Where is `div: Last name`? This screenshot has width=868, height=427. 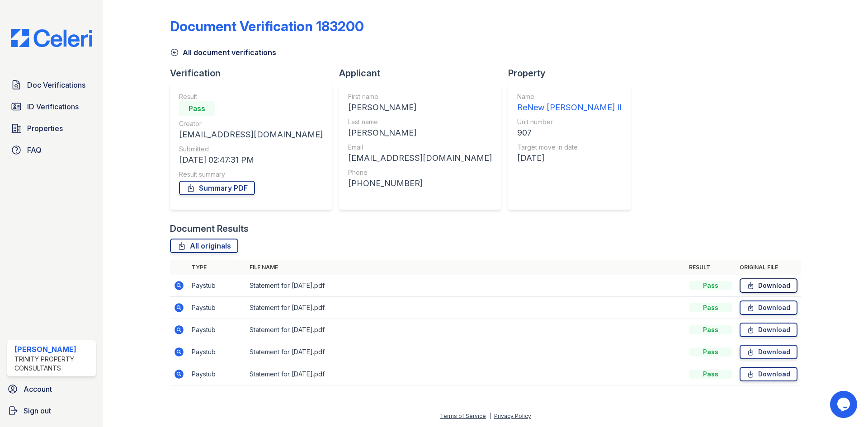
div: Last name is located at coordinates (420, 122).